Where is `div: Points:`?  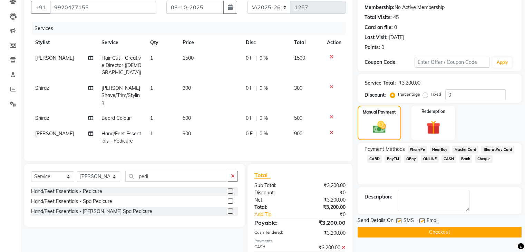
div: Points: is located at coordinates (372, 47).